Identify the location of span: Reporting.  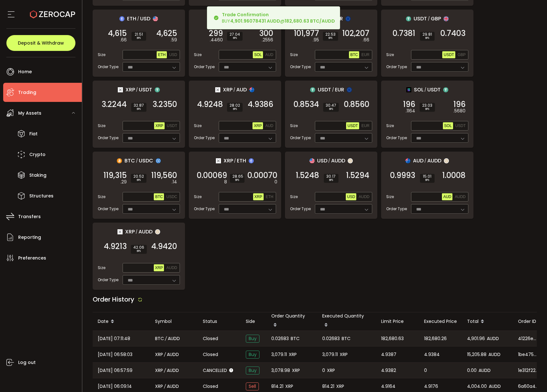
(30, 237).